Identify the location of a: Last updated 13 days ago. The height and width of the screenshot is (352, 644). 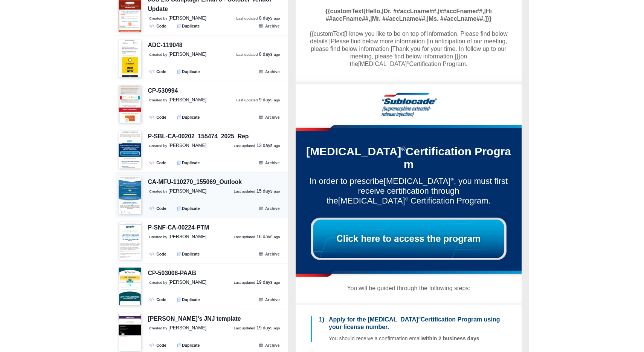
(257, 146).